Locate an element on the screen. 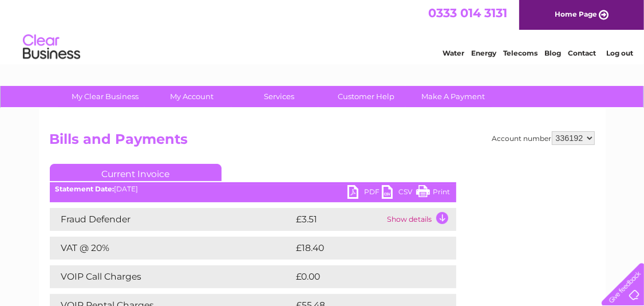 The image size is (644, 306). td: £3.51 is located at coordinates (339, 220).